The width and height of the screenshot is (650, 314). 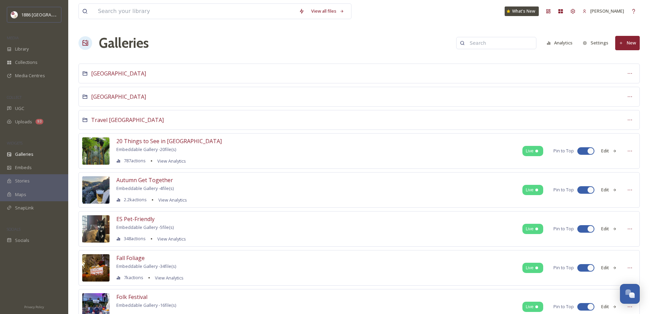 I want to click on span: 787 actions, so click(x=135, y=160).